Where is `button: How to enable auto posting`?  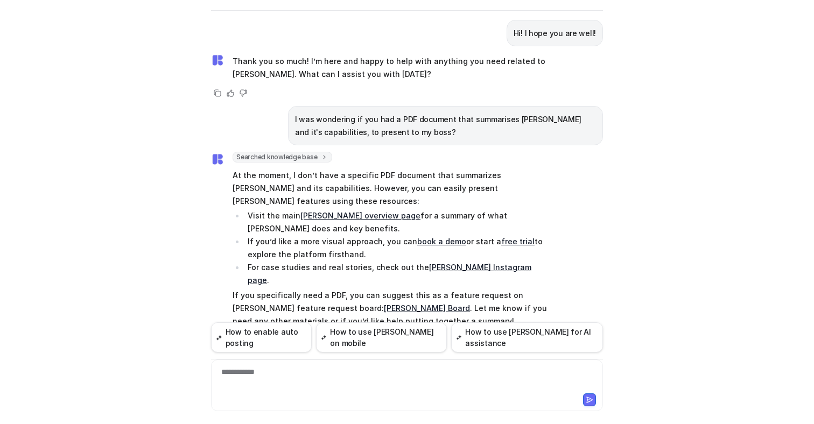
button: How to enable auto posting is located at coordinates (261, 338).